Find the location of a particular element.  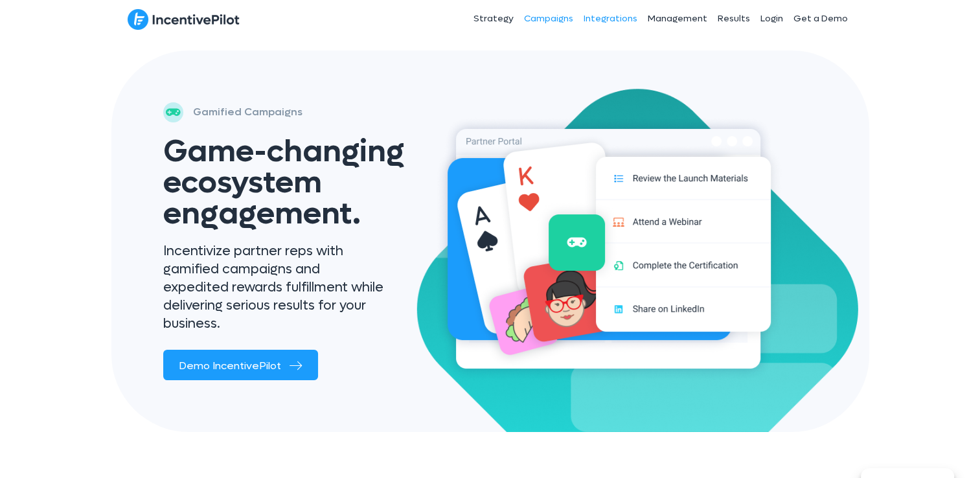

img: IncentivePilot is located at coordinates (183, 19).